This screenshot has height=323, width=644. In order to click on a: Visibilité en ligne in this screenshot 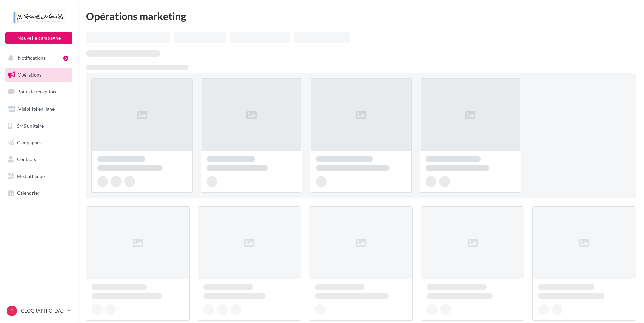, I will do `click(39, 109)`.